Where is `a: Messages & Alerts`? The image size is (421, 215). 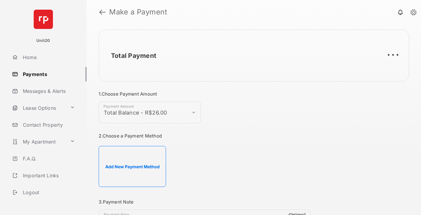
a: Messages & Alerts is located at coordinates (48, 91).